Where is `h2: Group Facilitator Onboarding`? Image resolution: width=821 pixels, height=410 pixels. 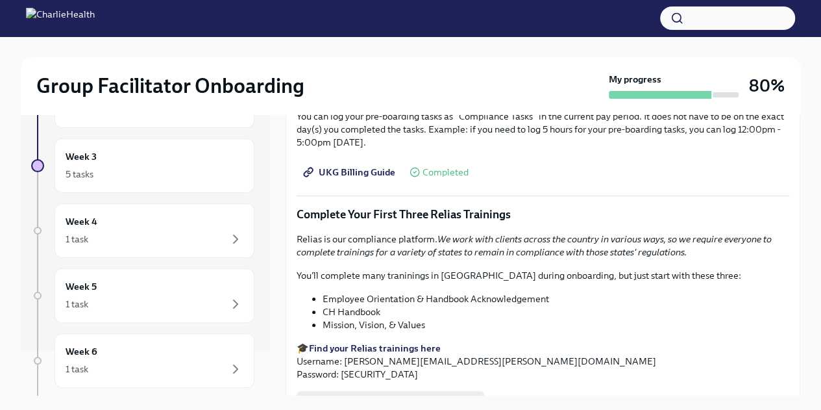 h2: Group Facilitator Onboarding is located at coordinates (170, 86).